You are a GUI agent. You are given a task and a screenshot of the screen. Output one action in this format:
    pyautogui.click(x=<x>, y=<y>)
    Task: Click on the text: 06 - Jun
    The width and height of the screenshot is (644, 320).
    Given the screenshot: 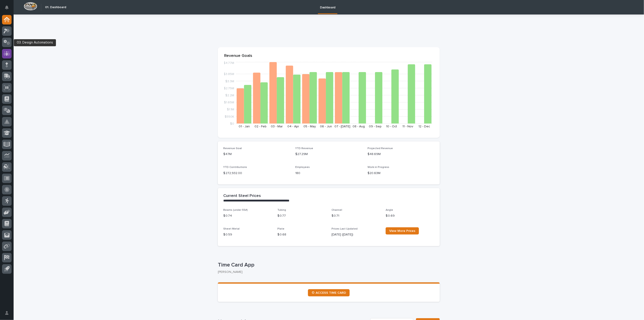 What is the action you would take?
    pyautogui.click(x=326, y=126)
    